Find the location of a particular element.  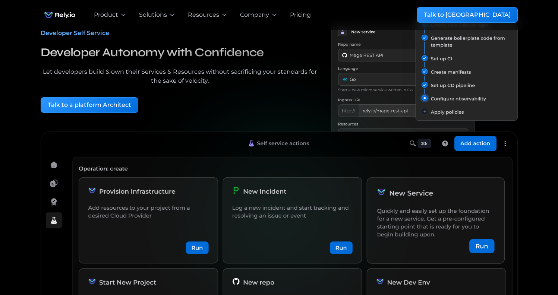

div: Talk to a platform Architect is located at coordinates (89, 105).